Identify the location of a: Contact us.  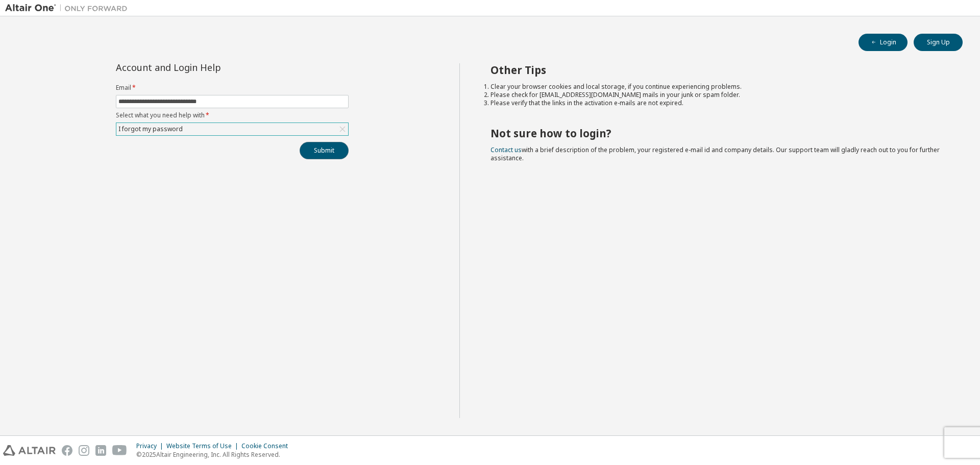
(506, 150).